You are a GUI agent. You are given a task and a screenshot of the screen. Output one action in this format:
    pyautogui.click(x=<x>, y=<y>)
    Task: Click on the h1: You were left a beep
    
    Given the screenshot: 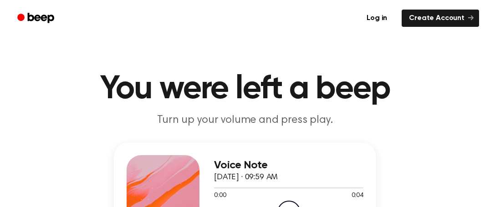 What is the action you would take?
    pyautogui.click(x=245, y=89)
    